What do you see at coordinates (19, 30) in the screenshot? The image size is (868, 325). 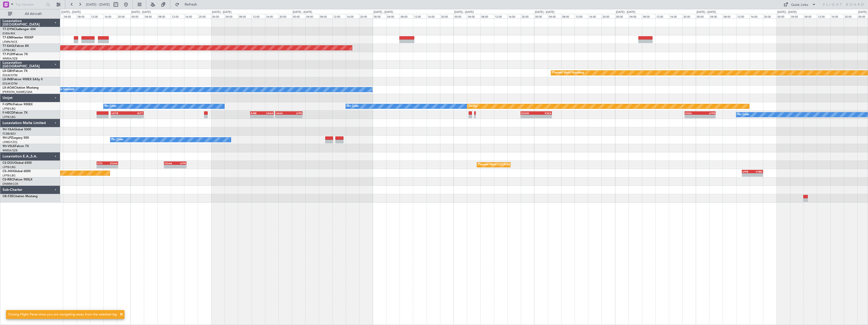 I see `a: T7-DYNChallenger 604` at bounding box center [19, 30].